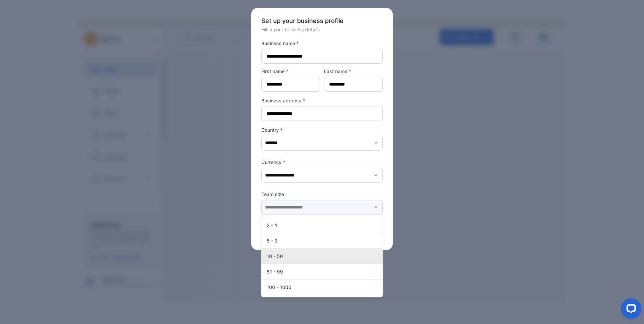  I want to click on p: 2 - 4, so click(323, 225).